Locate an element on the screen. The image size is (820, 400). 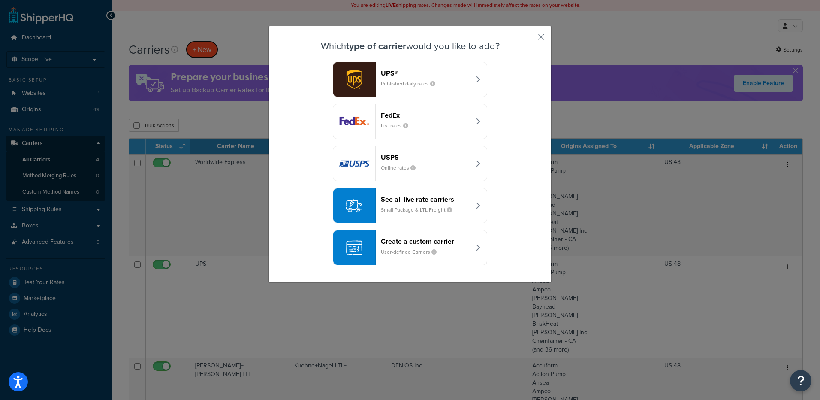
button: See all live rate carriersSmall Package & LTL Freight is located at coordinates (410, 206).